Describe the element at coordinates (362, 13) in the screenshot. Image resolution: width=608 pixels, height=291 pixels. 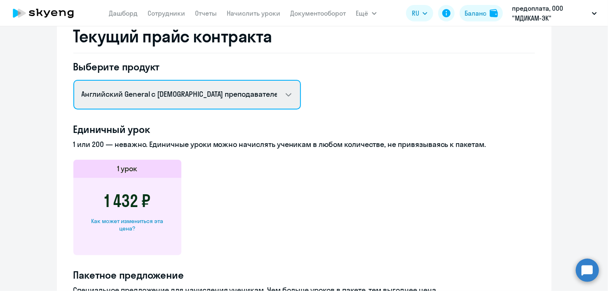
I see `span: Ещё` at that location.